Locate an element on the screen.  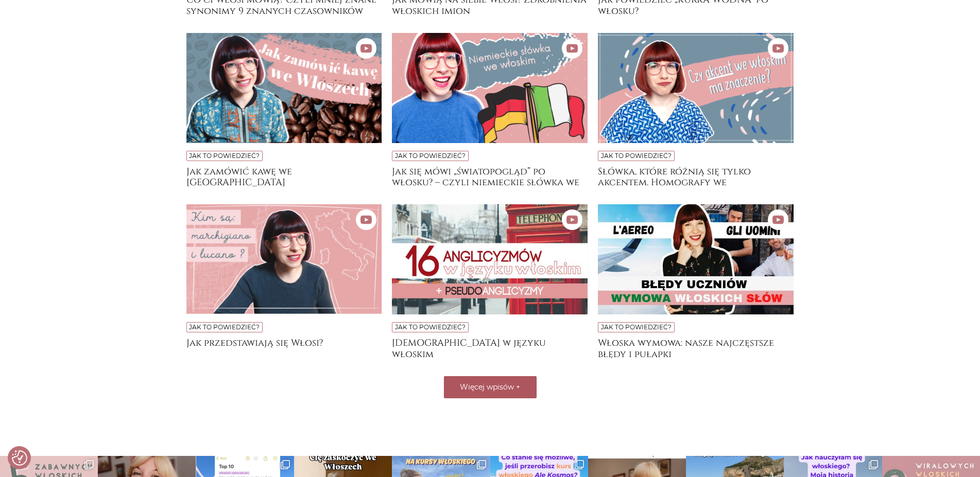
h4: Włoska wymowa: nasze najczęstsze błędy i pułapki is located at coordinates (695, 348).